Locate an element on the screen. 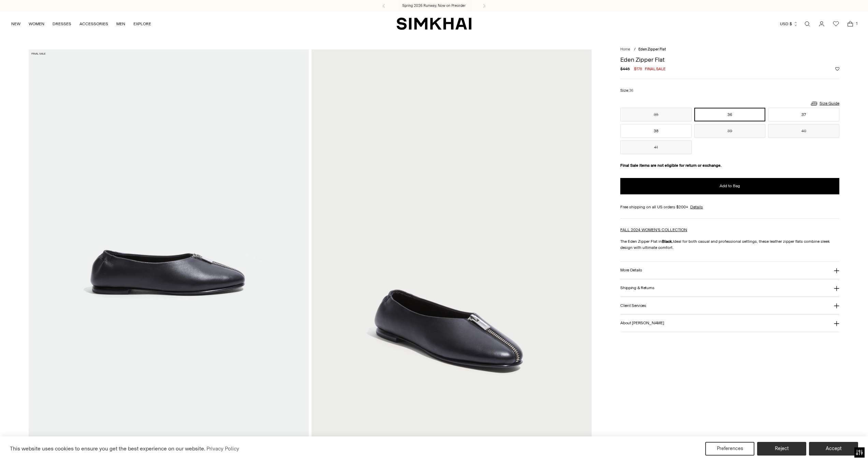 The height and width of the screenshot is (461, 868). a: MEN is located at coordinates (121, 24).